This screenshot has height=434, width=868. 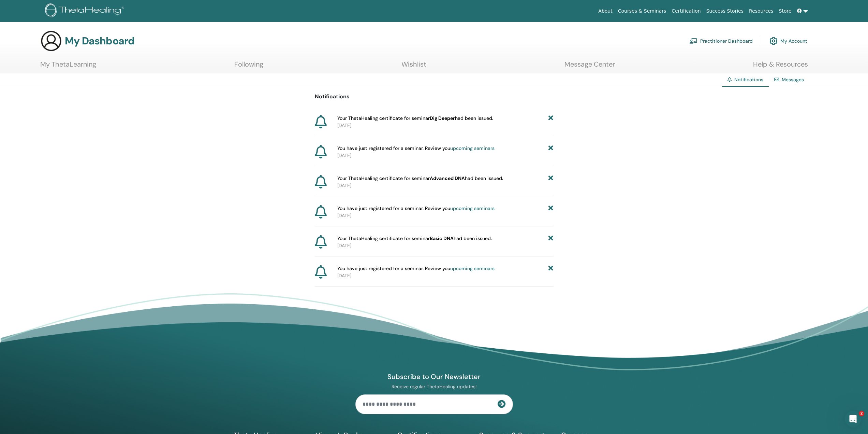 What do you see at coordinates (605, 11) in the screenshot?
I see `a: About` at bounding box center [605, 11].